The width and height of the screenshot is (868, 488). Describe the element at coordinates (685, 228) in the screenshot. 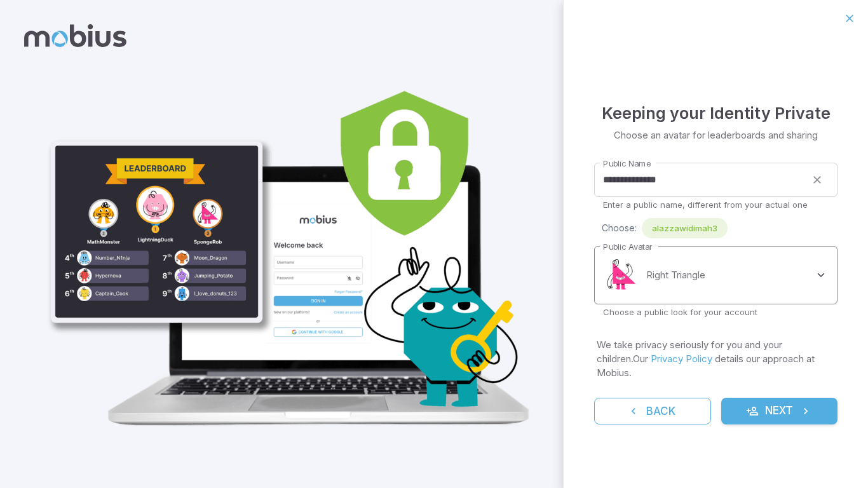

I see `div: alazzawidimah3` at that location.